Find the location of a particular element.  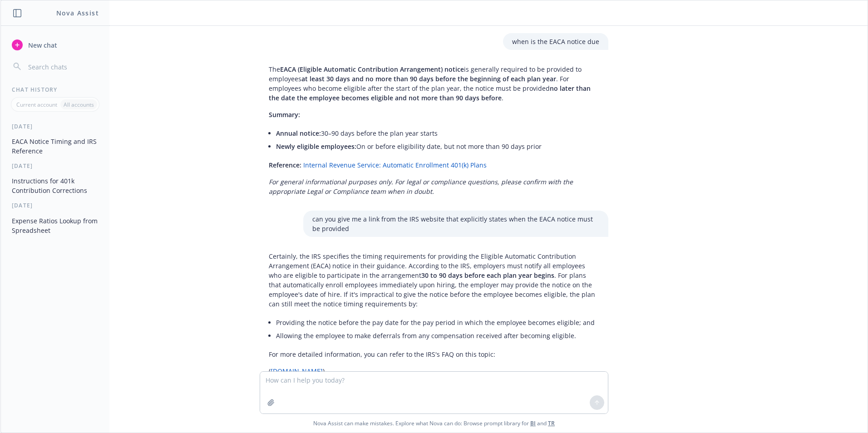

button: Expense Ratios Lookup from Spreadsheet is located at coordinates (55, 225).